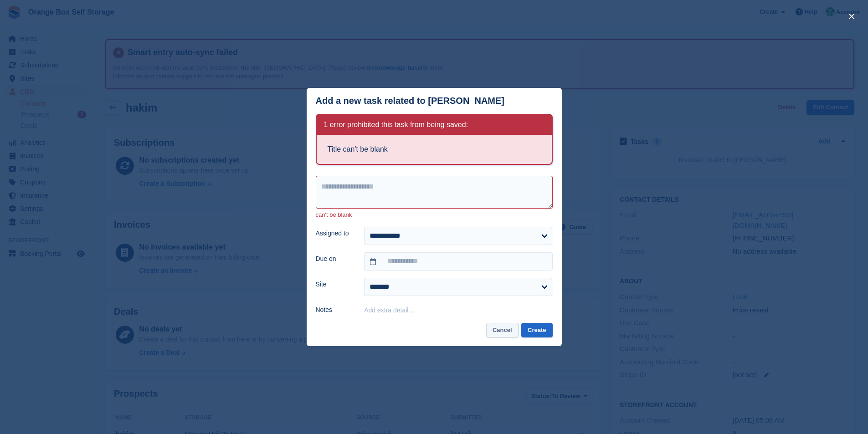 The image size is (868, 434). Describe the element at coordinates (389, 310) in the screenshot. I see `button: Add extra detail…` at that location.